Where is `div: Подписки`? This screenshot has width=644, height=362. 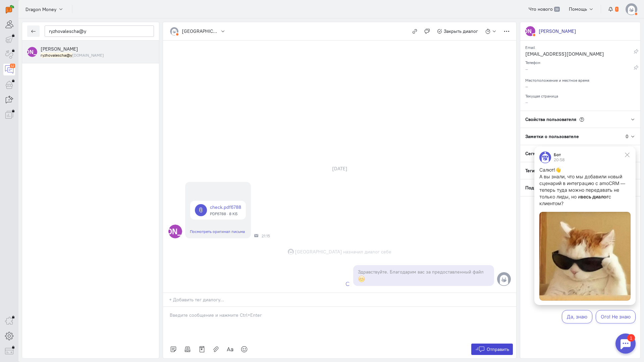
div: Подписки is located at coordinates (574, 188).